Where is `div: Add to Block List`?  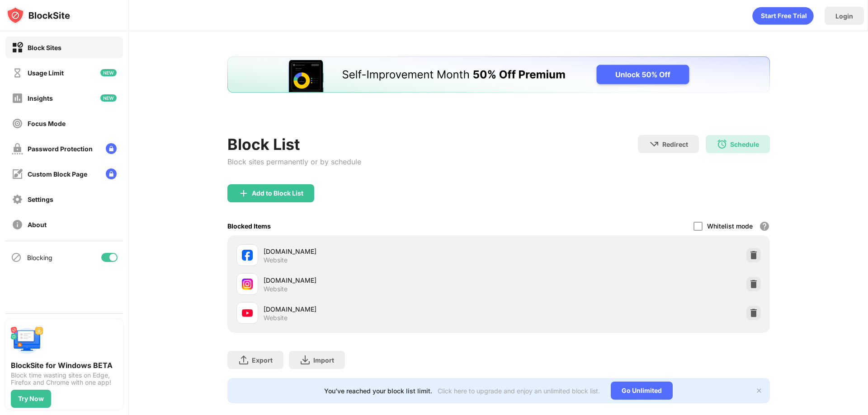
div: Add to Block List is located at coordinates (278, 193).